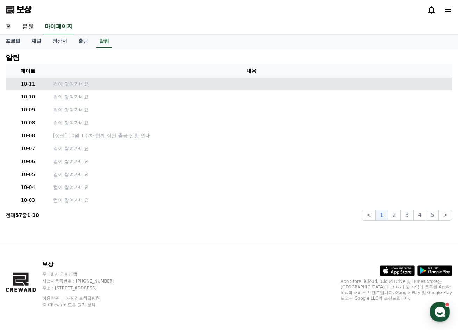 Image resolution: width=458 pixels, height=330 pixels. I want to click on a: 설정, so click(112, 230).